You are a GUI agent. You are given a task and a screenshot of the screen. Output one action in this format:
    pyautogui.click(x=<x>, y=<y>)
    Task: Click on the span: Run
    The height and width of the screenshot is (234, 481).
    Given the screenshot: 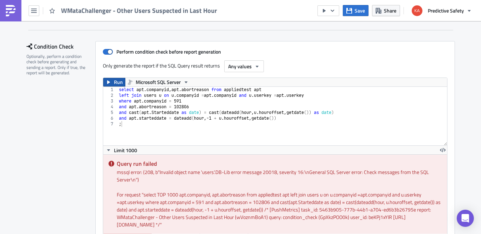 What is the action you would take?
    pyautogui.click(x=118, y=82)
    